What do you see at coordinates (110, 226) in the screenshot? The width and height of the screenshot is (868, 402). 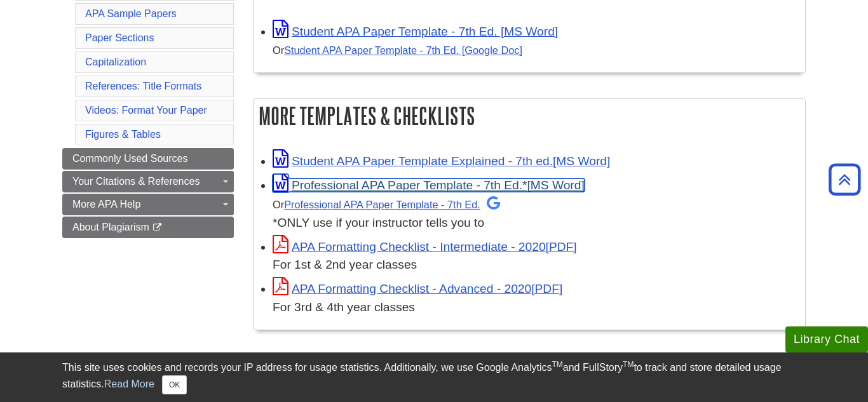 I see `span: About Plagiarism` at bounding box center [110, 226].